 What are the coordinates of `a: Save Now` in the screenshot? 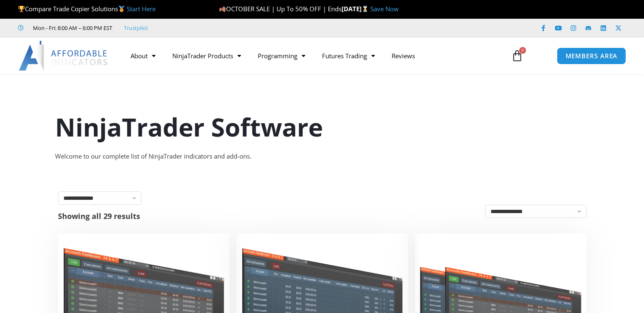 It's located at (385, 9).